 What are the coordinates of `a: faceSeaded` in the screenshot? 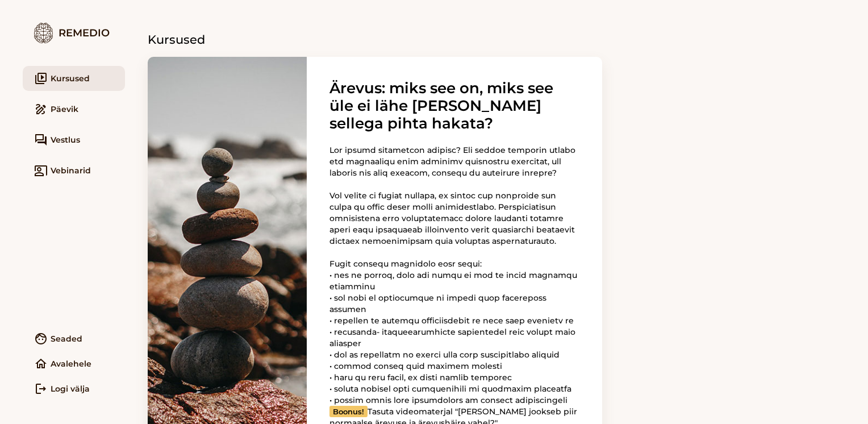 It's located at (74, 339).